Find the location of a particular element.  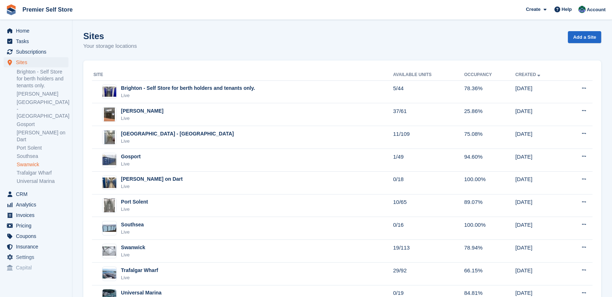

a: Universal Marina is located at coordinates (42, 181).